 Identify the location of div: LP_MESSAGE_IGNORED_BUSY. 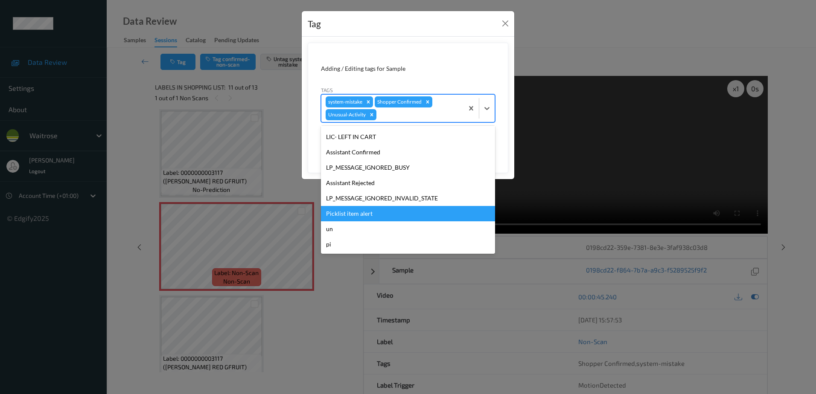
(408, 168).